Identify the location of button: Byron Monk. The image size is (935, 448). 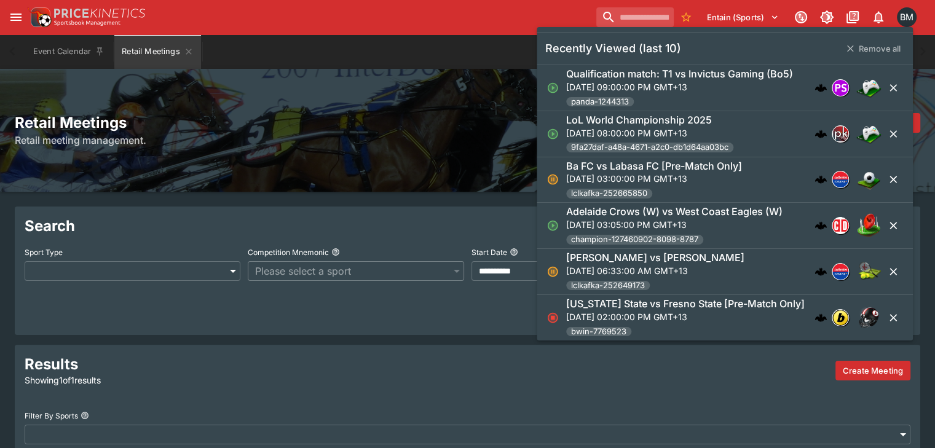
(907, 17).